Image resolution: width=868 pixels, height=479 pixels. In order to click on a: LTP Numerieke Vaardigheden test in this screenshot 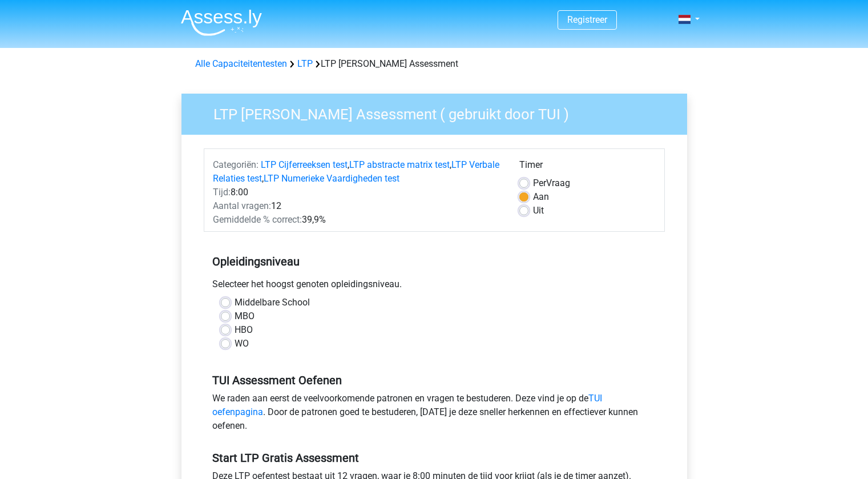, I will do `click(332, 178)`.